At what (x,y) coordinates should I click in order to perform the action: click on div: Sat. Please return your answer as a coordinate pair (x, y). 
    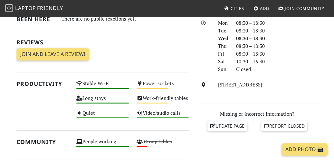
    Looking at the image, I should click on (223, 62).